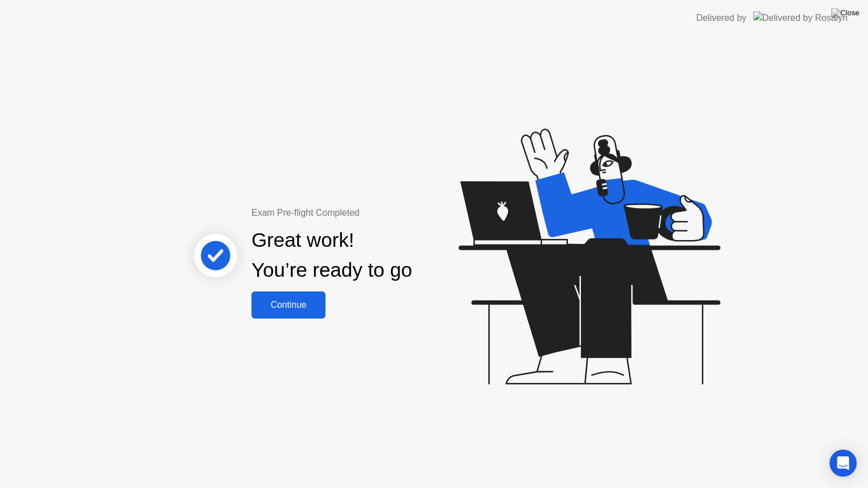 The height and width of the screenshot is (488, 868). Describe the element at coordinates (845, 13) in the screenshot. I see `img: Close` at that location.